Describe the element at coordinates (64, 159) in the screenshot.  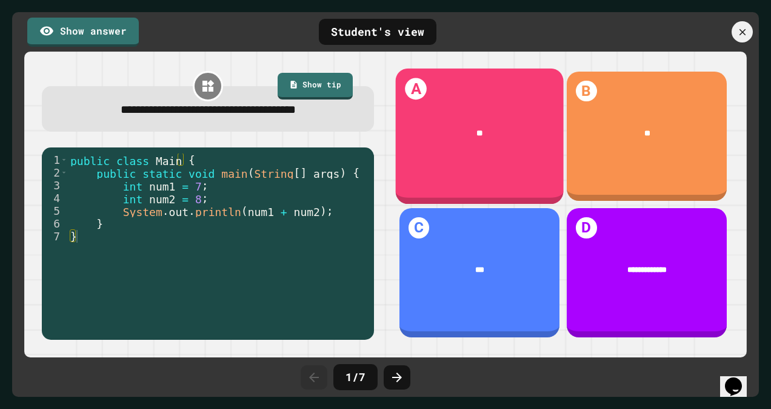
I see `span: Toggle code folding, rows 1 through 7` at that location.